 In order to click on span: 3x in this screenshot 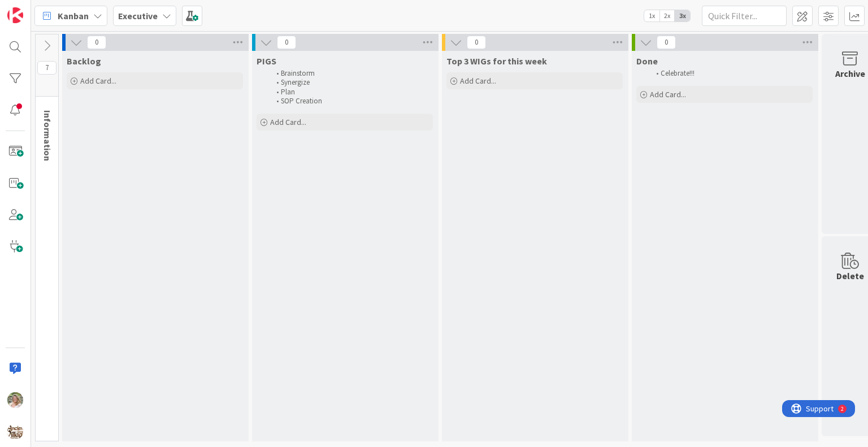, I will do `click(682, 15)`.